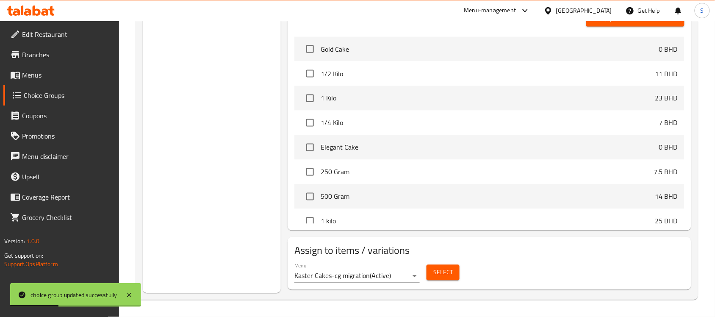 The width and height of the screenshot is (715, 317). Describe the element at coordinates (488, 221) in the screenshot. I see `span: 1 kilo` at that location.